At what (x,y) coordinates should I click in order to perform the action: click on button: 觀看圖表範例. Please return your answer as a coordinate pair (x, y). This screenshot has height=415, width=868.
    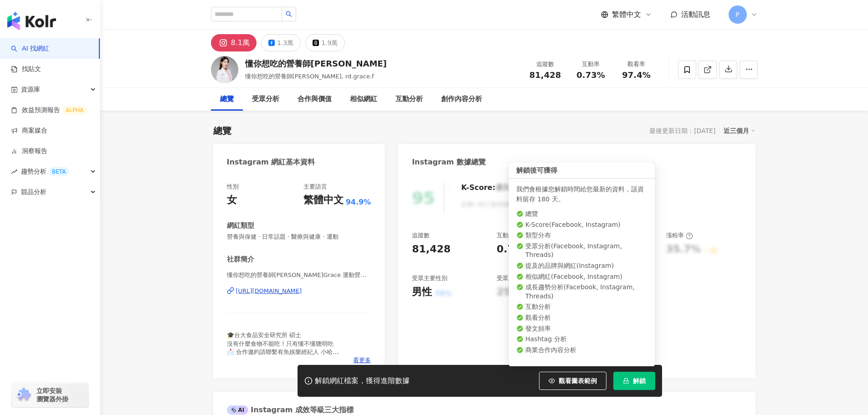
    Looking at the image, I should click on (572, 381).